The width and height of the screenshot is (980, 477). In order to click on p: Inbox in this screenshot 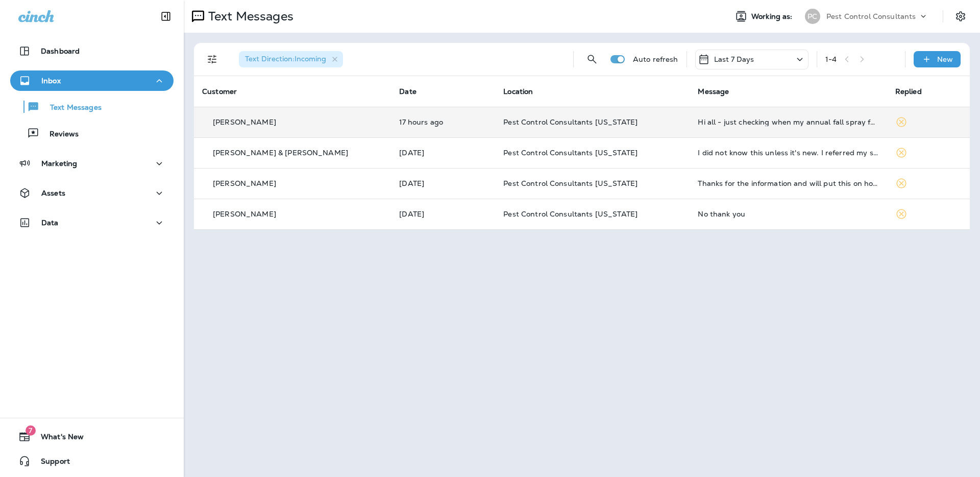, I will do `click(51, 81)`.